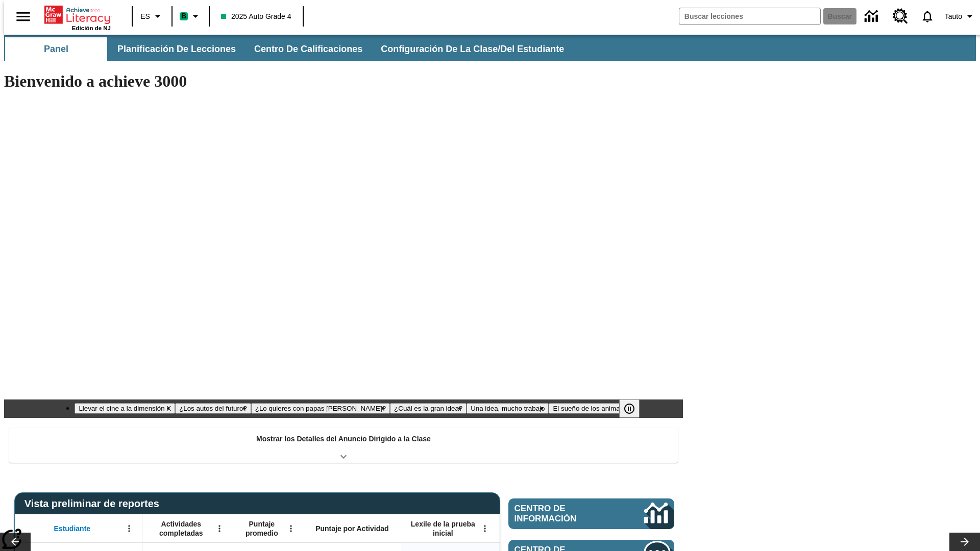  Describe the element at coordinates (213, 408) in the screenshot. I see `button: Diapositiva 2 ¿Los autos del futuro?` at that location.